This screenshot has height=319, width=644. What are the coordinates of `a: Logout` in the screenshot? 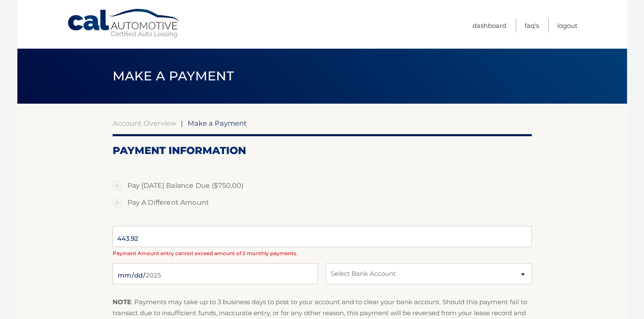 It's located at (567, 25).